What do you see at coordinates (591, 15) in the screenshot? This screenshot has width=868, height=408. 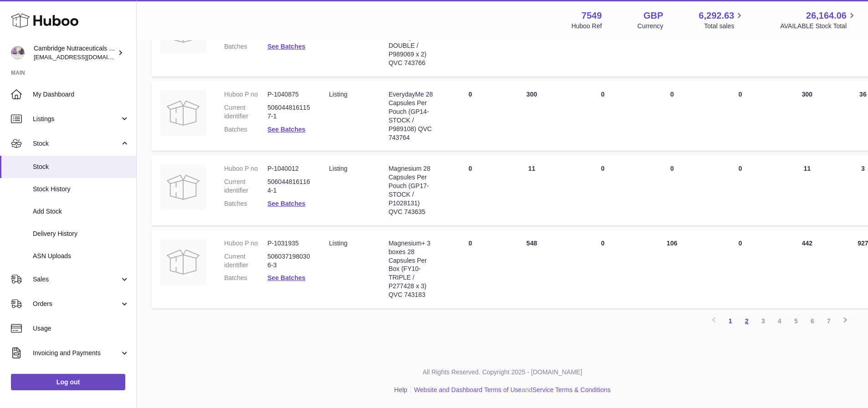 I see `strong: 7549` at bounding box center [591, 15].